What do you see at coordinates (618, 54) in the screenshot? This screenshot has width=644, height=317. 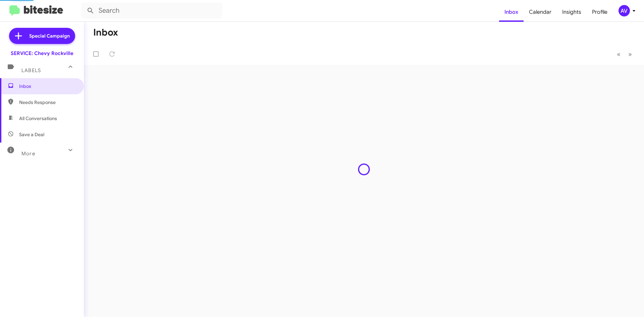 I see `button: Previous` at bounding box center [618, 54].